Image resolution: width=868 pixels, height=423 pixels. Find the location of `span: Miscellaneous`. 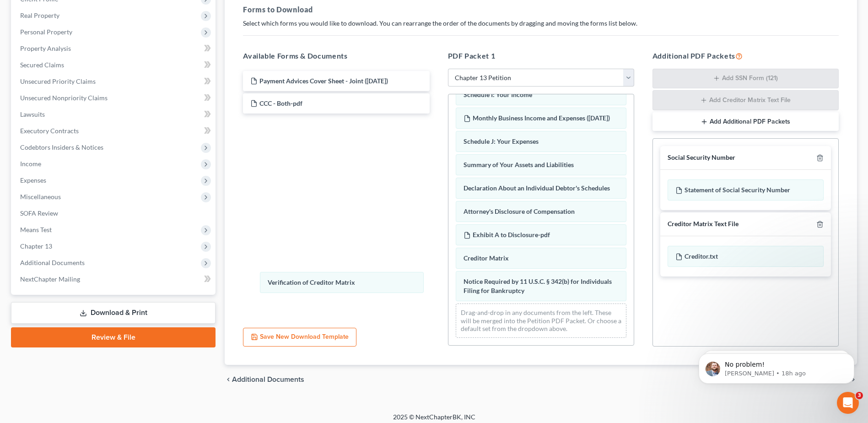

span: Miscellaneous is located at coordinates (41, 197).